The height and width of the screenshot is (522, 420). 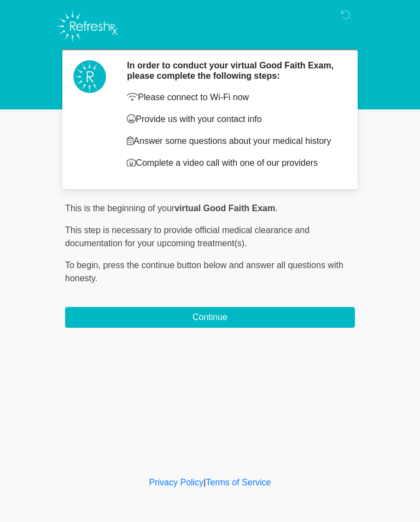 I want to click on a: Privacy Policy, so click(x=177, y=482).